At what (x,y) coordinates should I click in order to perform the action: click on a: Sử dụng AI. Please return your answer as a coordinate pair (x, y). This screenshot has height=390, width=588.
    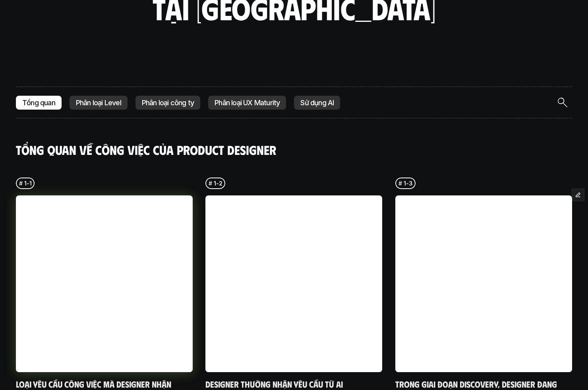
    Looking at the image, I should click on (317, 103).